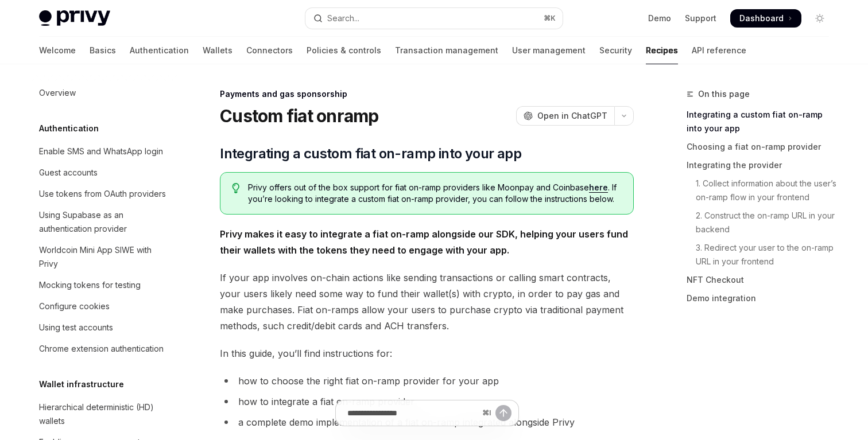 This screenshot has height=440, width=868. I want to click on span: Open in ChatGPT, so click(573, 116).